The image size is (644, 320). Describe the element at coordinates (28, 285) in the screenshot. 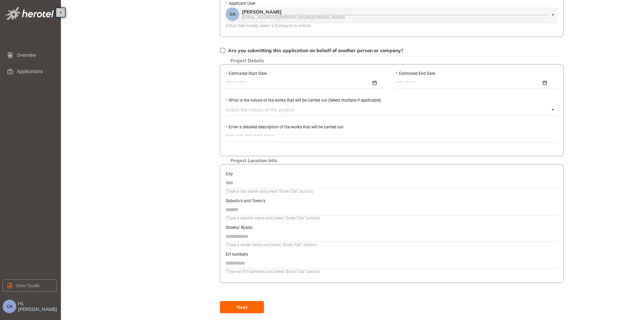

I see `span: User Guide` at that location.